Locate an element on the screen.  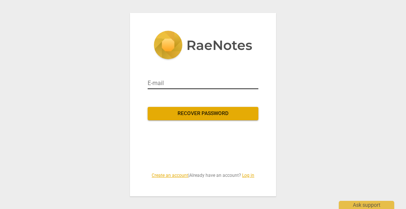
a: Create an account is located at coordinates (170, 175).